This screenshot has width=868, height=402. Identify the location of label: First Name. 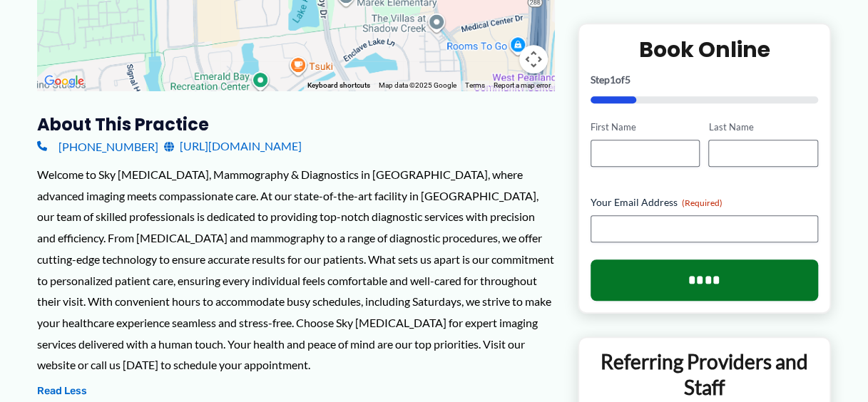
(644, 127).